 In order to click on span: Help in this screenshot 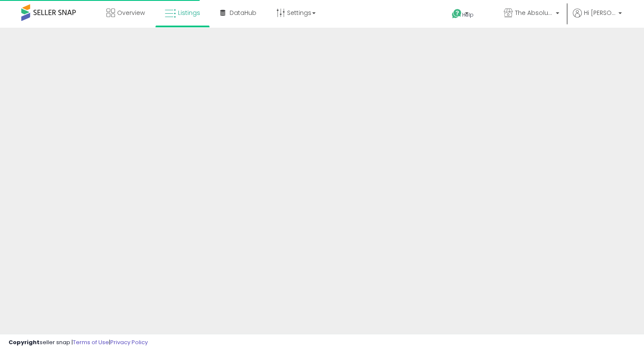, I will do `click(468, 15)`.